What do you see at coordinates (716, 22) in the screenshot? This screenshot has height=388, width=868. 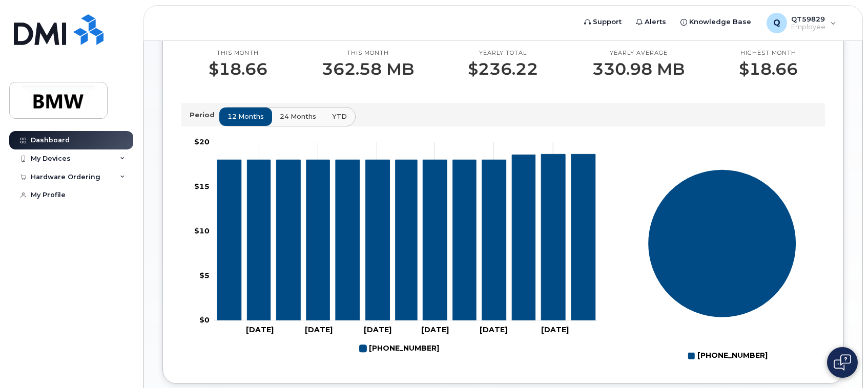 I see `a: Knowledge Base` at bounding box center [716, 22].